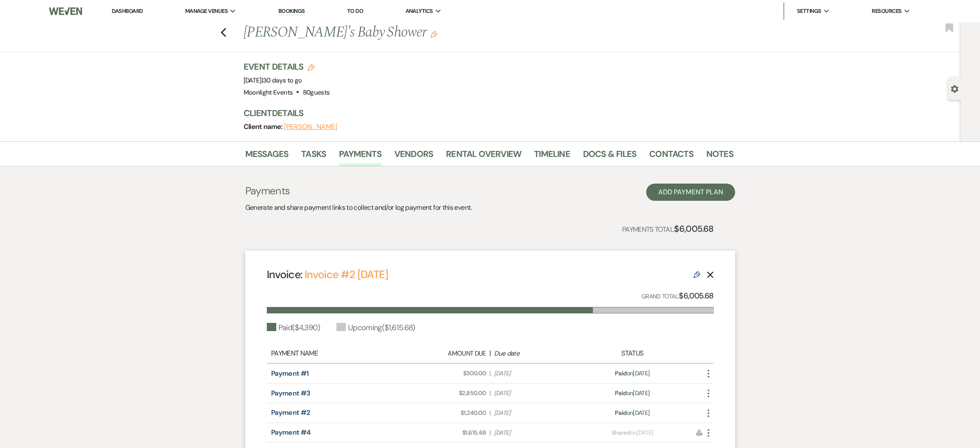 This screenshot has height=448, width=980. Describe the element at coordinates (484, 156) in the screenshot. I see `a: Rental Overview` at that location.